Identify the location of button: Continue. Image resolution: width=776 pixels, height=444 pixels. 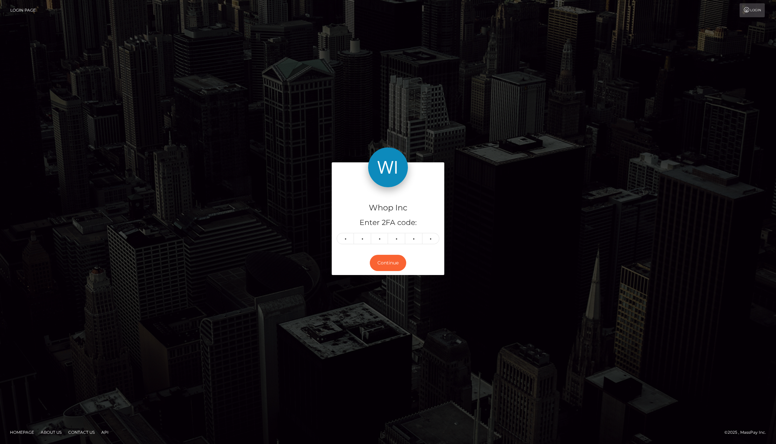
(388, 263).